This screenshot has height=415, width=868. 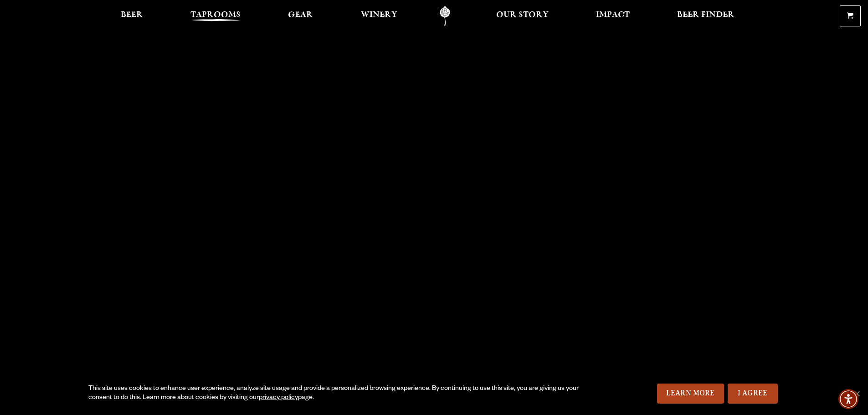 I want to click on a: I Agree, so click(x=753, y=394).